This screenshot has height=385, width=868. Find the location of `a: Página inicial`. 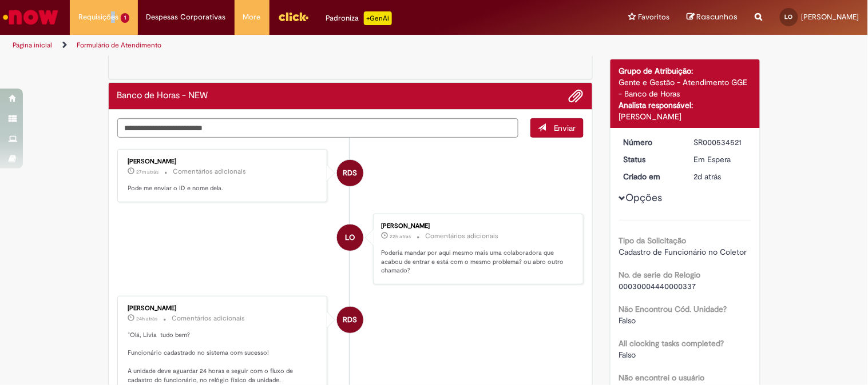

a: Página inicial is located at coordinates (32, 45).